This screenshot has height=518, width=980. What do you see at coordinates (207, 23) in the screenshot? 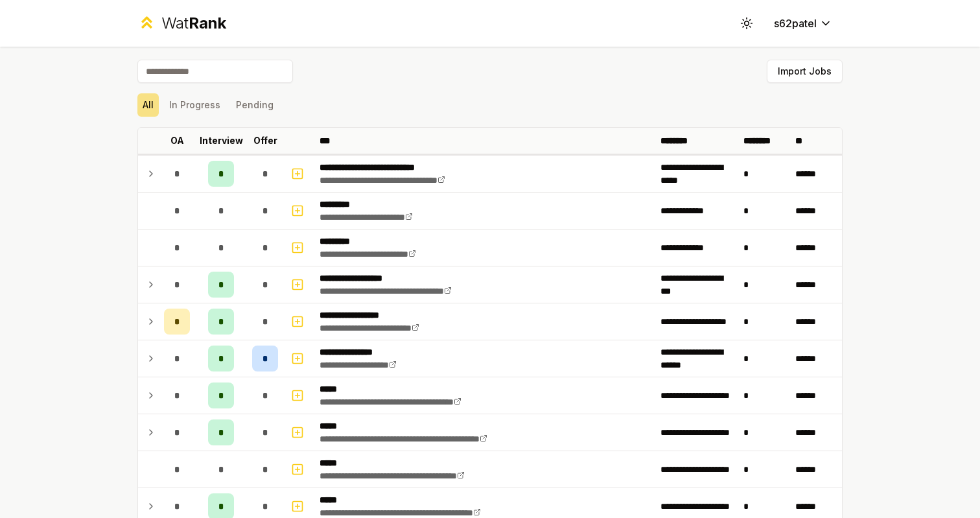
I see `span: Rank` at bounding box center [207, 23].